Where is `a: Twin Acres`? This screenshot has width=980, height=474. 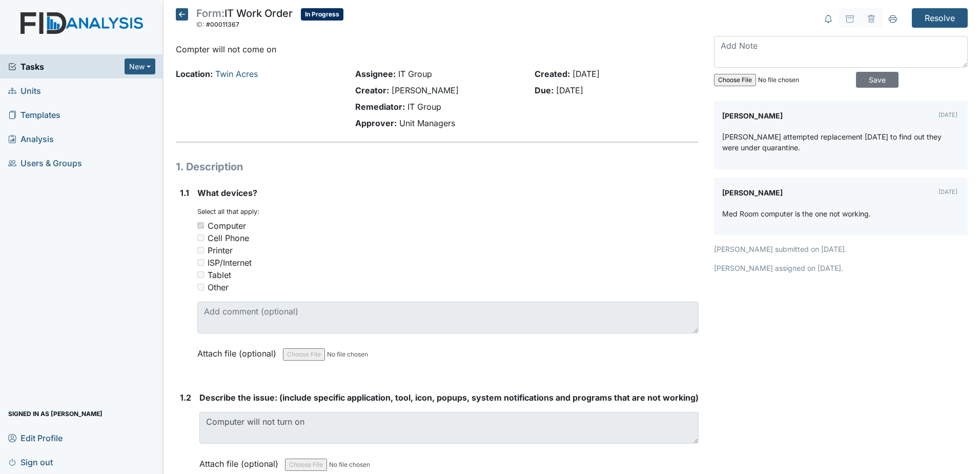 a: Twin Acres is located at coordinates (236, 74).